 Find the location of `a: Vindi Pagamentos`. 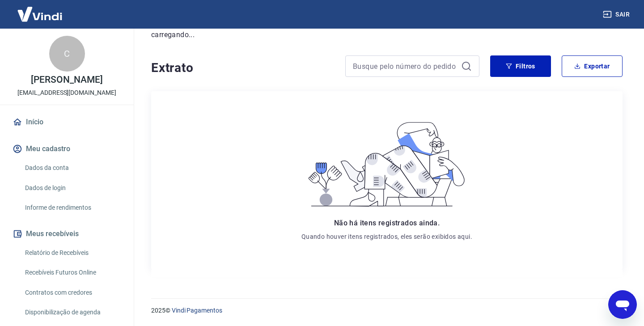

a: Vindi Pagamentos is located at coordinates (197, 310).